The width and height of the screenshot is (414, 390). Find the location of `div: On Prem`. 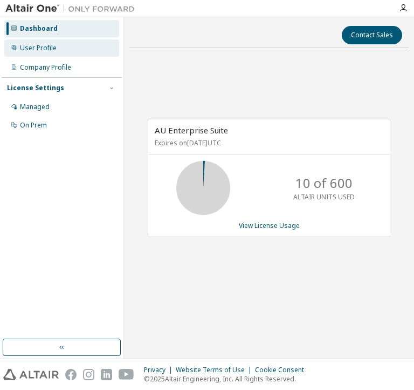

div: On Prem is located at coordinates (33, 125).